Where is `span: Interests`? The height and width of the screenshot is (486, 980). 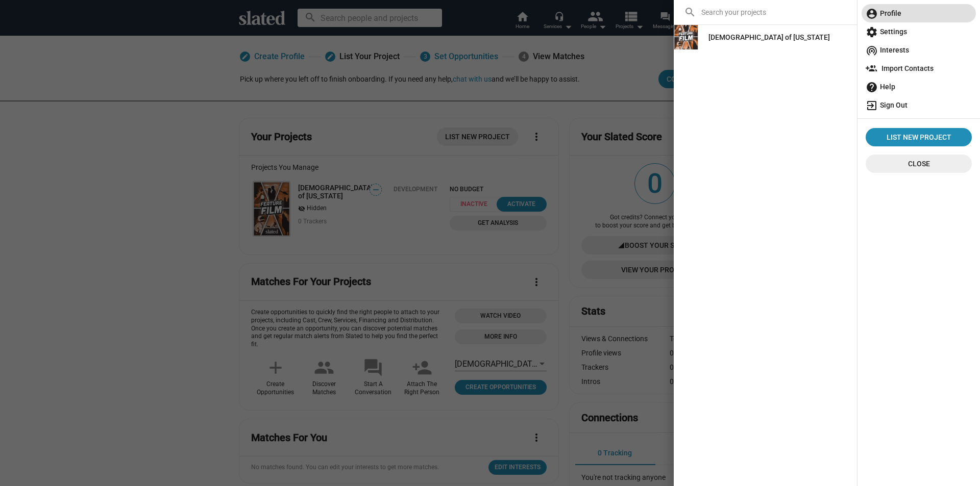 span: Interests is located at coordinates (918, 50).